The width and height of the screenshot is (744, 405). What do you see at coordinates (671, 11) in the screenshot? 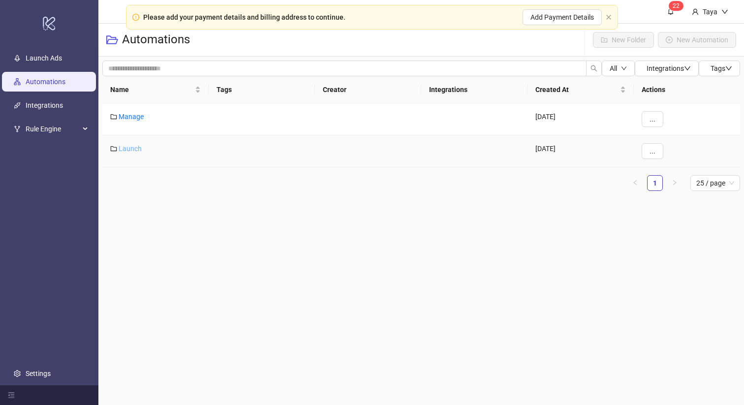
I see `span: bell` at bounding box center [671, 11].